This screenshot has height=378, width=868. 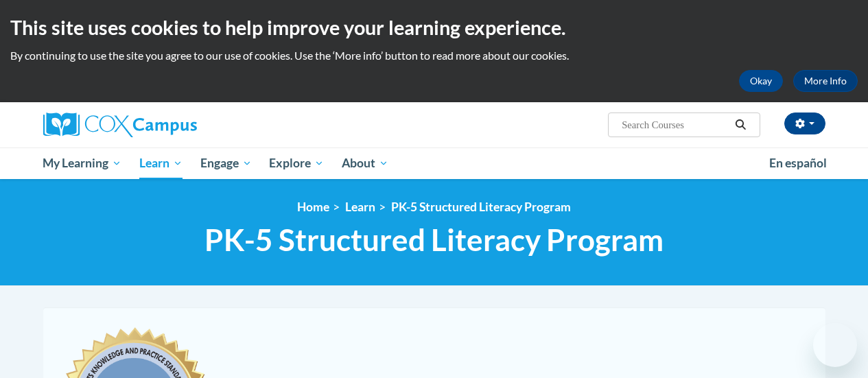 I want to click on span: En español, so click(x=798, y=163).